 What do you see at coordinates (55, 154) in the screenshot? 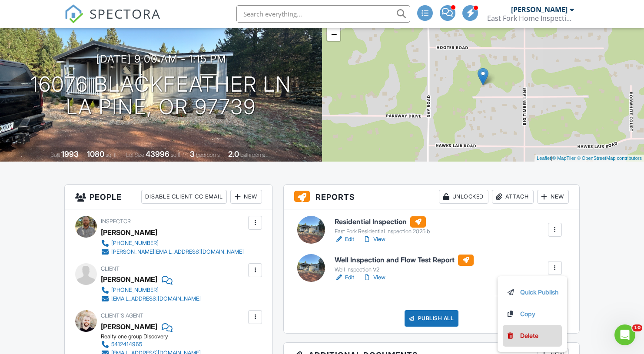
I see `span: Built` at bounding box center [55, 154].